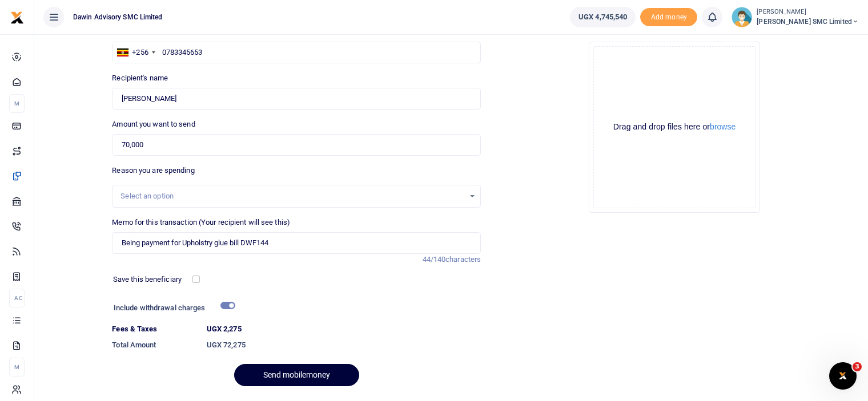 This screenshot has height=401, width=868. What do you see at coordinates (603, 17) in the screenshot?
I see `a: UGX 4,745,540` at bounding box center [603, 17].